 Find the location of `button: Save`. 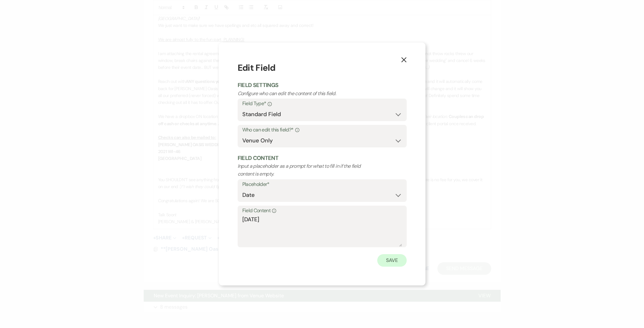

button: Save is located at coordinates (392, 261).